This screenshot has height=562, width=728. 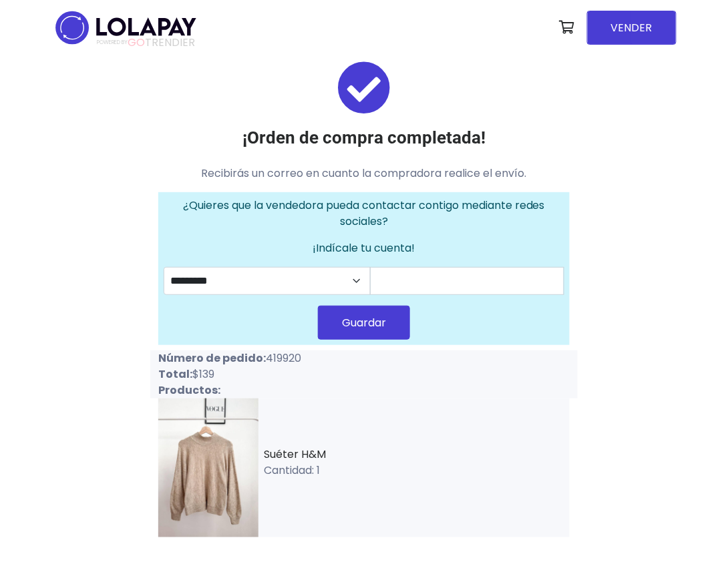 What do you see at coordinates (125, 27) in the screenshot?
I see `img: logo` at bounding box center [125, 27].